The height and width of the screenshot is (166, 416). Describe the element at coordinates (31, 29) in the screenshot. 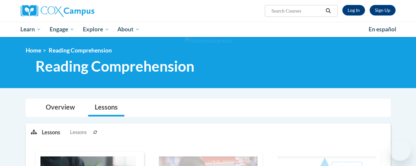

I see `span: Learn` at that location.